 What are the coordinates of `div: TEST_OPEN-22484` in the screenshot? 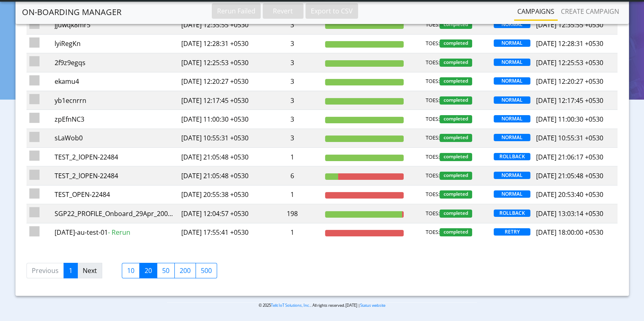 It's located at (115, 195).